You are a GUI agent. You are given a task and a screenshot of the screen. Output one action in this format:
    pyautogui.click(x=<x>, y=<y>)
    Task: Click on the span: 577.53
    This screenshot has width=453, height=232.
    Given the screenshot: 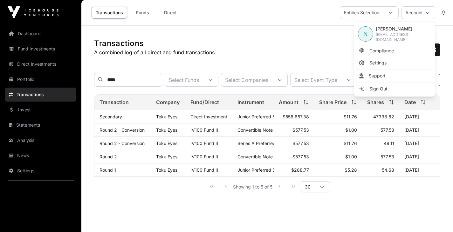 What is the action you would take?
    pyautogui.click(x=387, y=157)
    